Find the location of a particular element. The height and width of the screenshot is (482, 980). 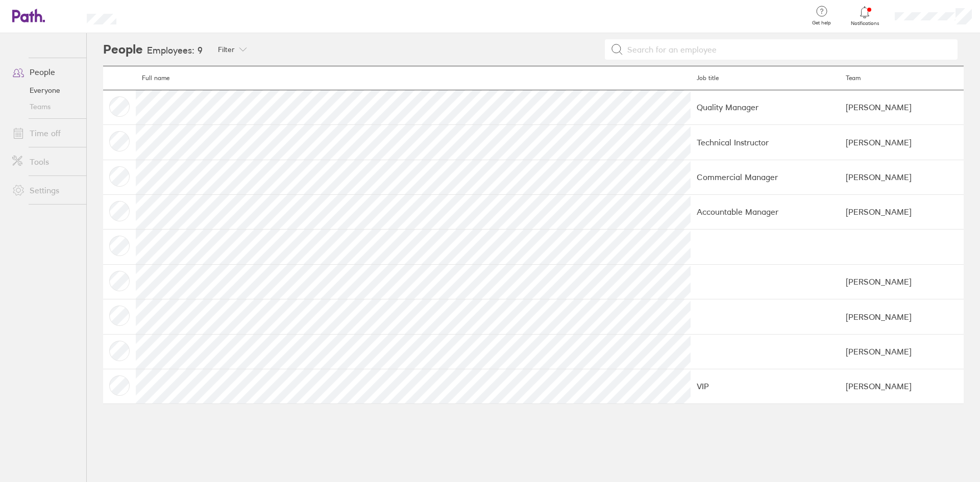

a: Time off is located at coordinates (45, 133).